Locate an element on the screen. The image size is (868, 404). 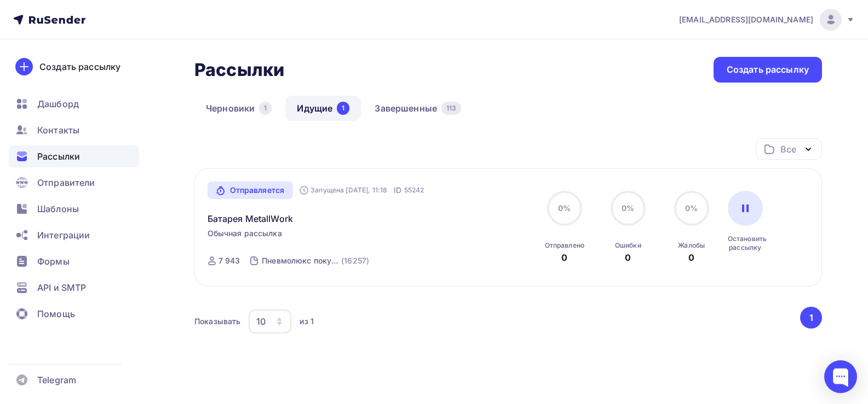
div: Все is located at coordinates (788, 149).